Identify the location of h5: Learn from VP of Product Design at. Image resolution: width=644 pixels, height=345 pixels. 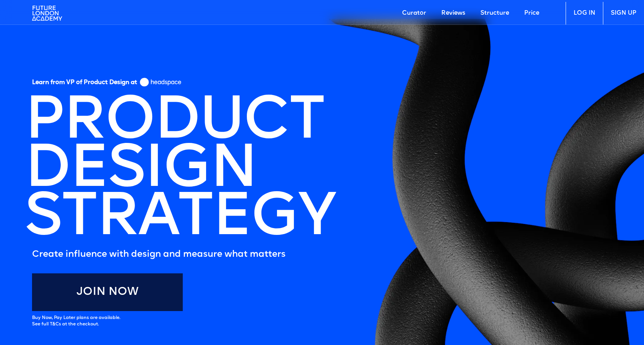
(84, 84).